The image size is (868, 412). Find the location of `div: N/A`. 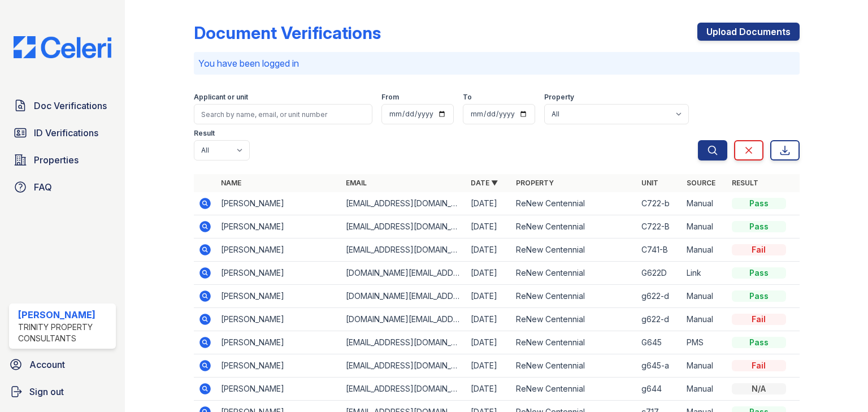

div: N/A is located at coordinates (759, 389).